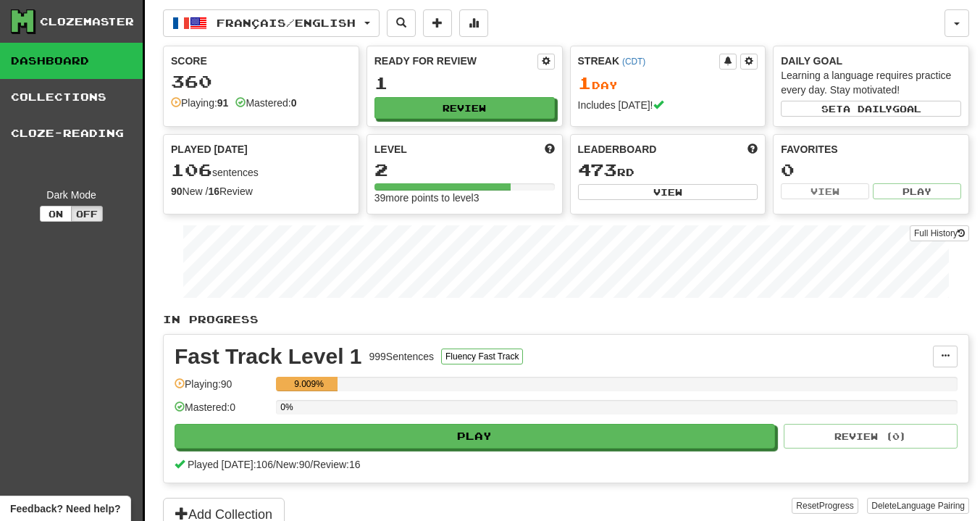 This screenshot has width=980, height=521. Describe the element at coordinates (308, 384) in the screenshot. I see `div: 9.009%` at that location.